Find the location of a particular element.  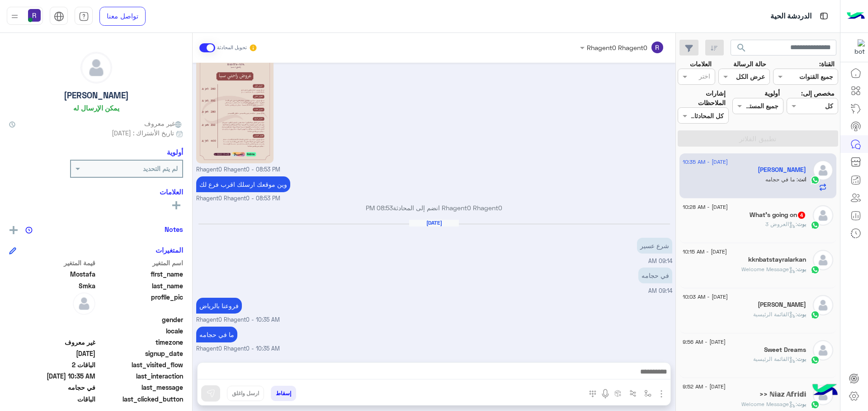

span: last_interaction is located at coordinates (140, 376).